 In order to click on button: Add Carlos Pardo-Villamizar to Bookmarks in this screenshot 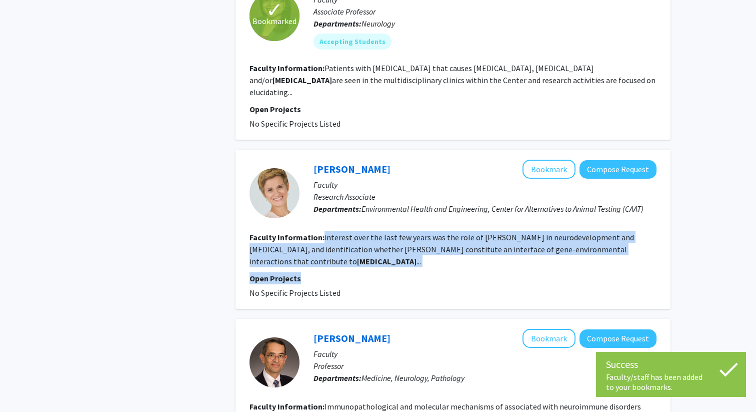, I will do `click(549, 338)`.